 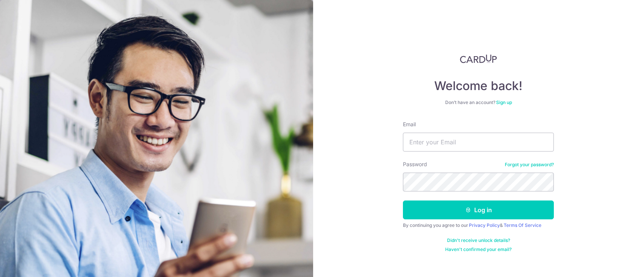 What do you see at coordinates (479, 210) in the screenshot?
I see `button: Log in` at bounding box center [479, 210].